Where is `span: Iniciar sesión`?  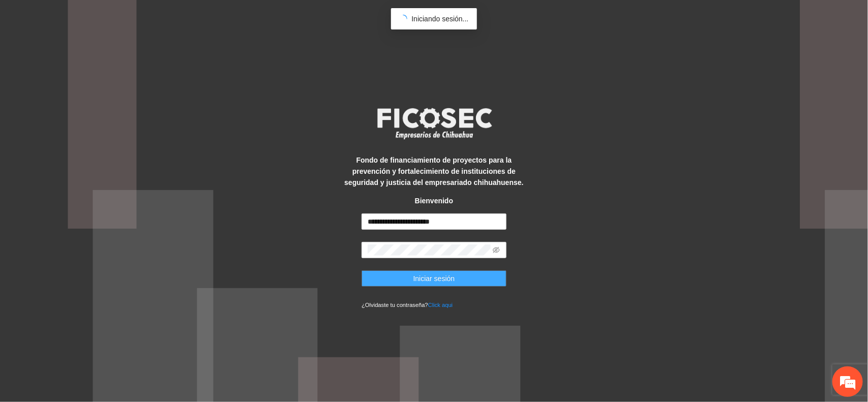
span: Iniciar sesión is located at coordinates (434, 279).